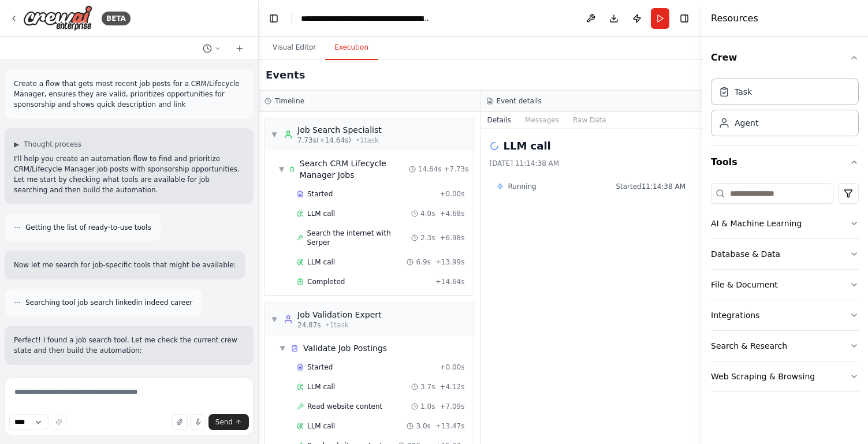 The width and height of the screenshot is (868, 444). Describe the element at coordinates (785, 162) in the screenshot. I see `button: Tools` at that location.